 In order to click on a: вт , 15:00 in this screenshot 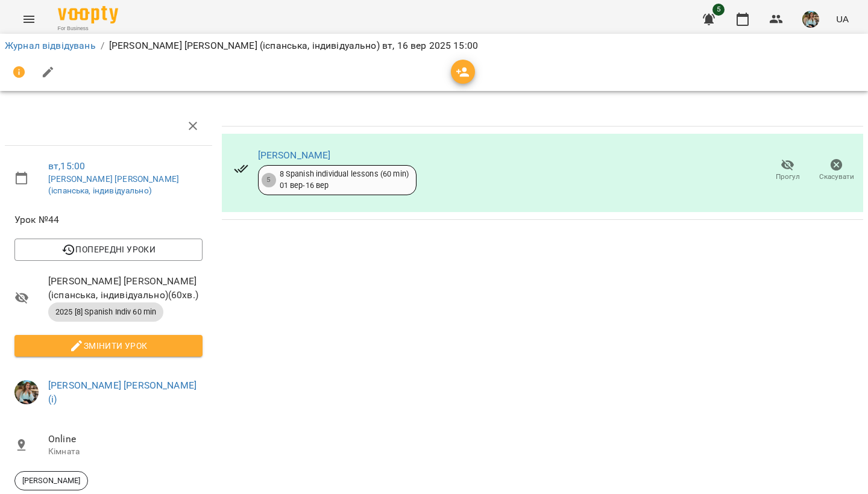, I will do `click(66, 165)`.